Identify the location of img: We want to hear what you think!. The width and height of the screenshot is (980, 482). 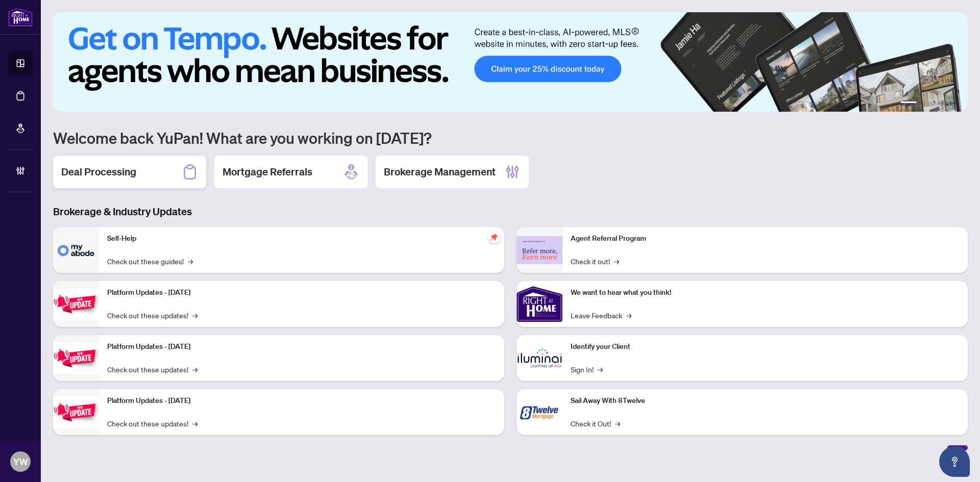
(539, 304).